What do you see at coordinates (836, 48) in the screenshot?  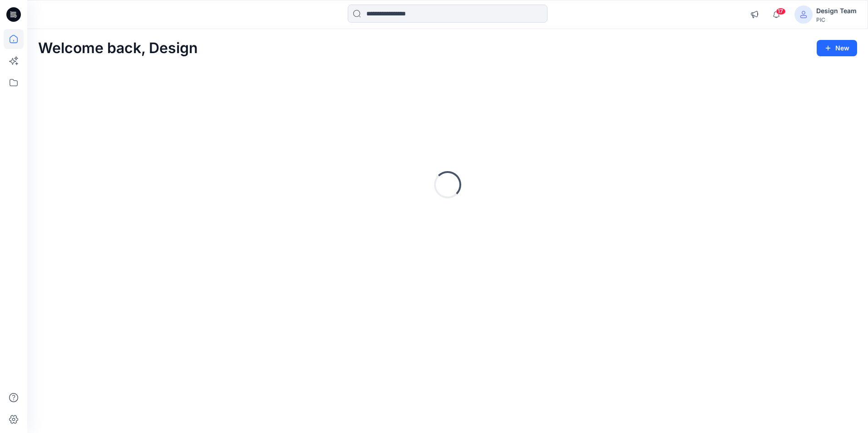 I see `button: New` at bounding box center [836, 48].